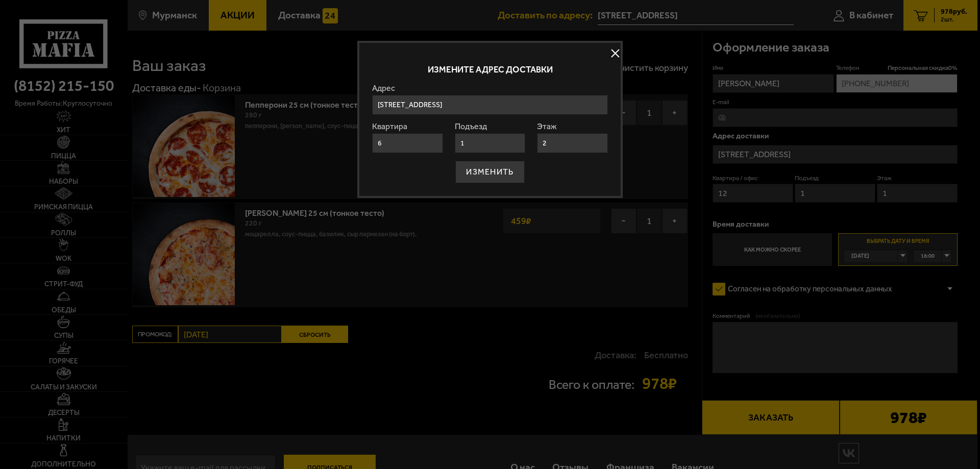 The width and height of the screenshot is (980, 469). What do you see at coordinates (490, 172) in the screenshot?
I see `button: ИЗМЕНИТЬ` at bounding box center [490, 172].